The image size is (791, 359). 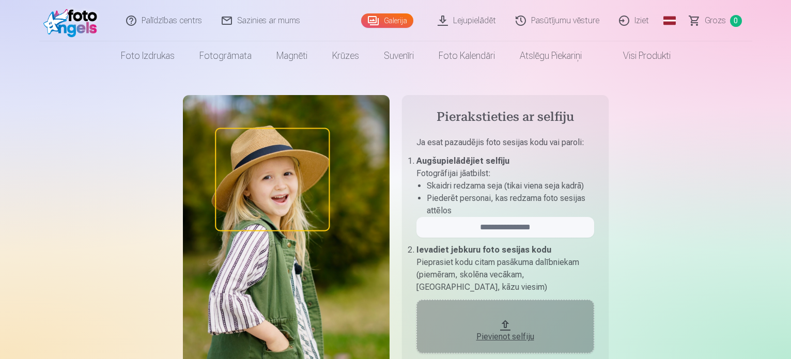 What do you see at coordinates (505, 174) in the screenshot?
I see `p: Fotogrāfijai jāatbilst :` at bounding box center [505, 174].